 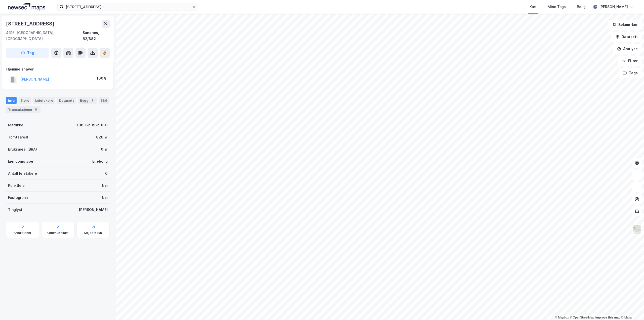 What do you see at coordinates (104, 101) in the screenshot?
I see `div: ESG` at bounding box center [104, 101].